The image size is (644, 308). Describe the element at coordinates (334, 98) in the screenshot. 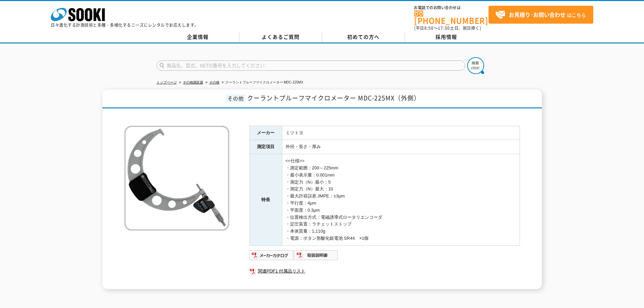

I see `span: クーラントプルーフマイクロメーター MDC-225MX（外側）` at that location.